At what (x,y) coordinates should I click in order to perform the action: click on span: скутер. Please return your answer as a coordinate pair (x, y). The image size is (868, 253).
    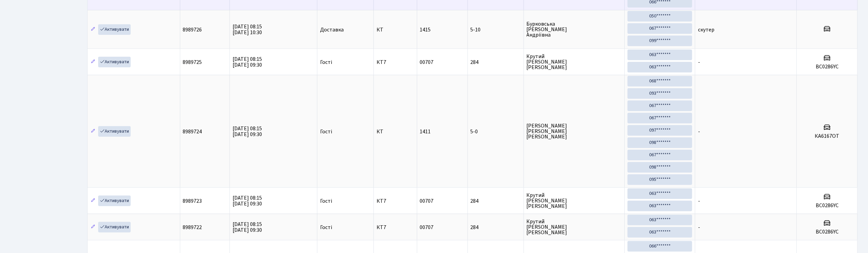
    Looking at the image, I should click on (707, 30).